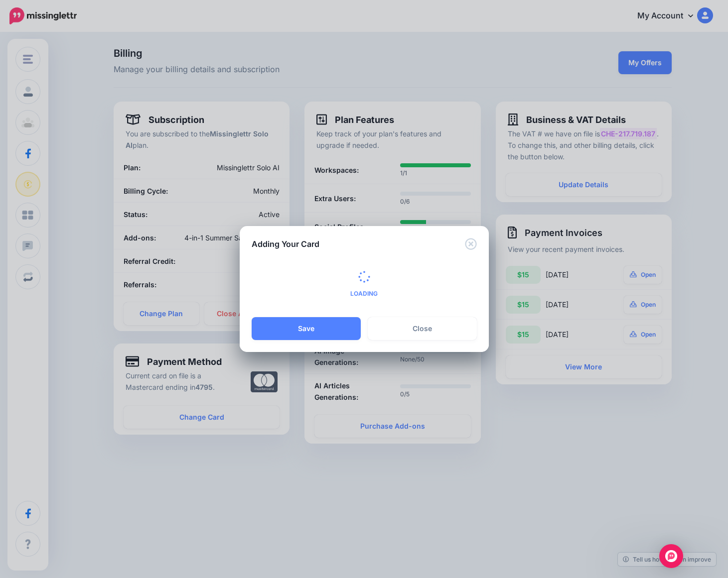  Describe the element at coordinates (306, 328) in the screenshot. I see `button: Save` at that location.